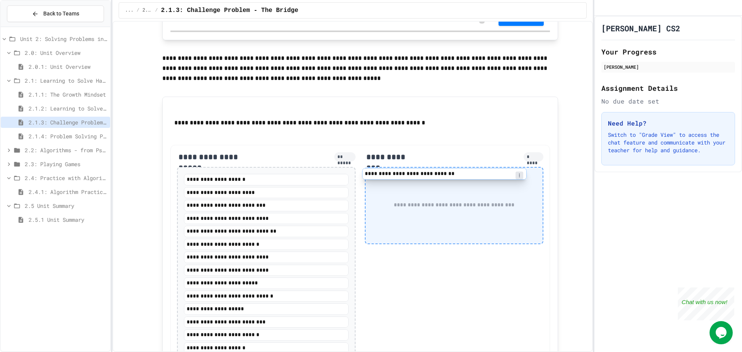 Image resolution: width=742 pixels, height=352 pixels. I want to click on span: 2.3: Playing Games, so click(66, 164).